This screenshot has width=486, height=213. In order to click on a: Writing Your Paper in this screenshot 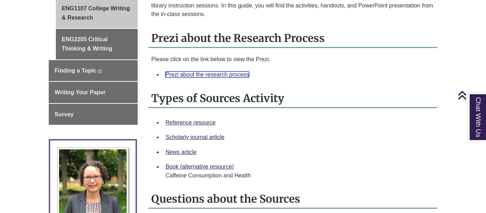, I will do `click(93, 92)`.